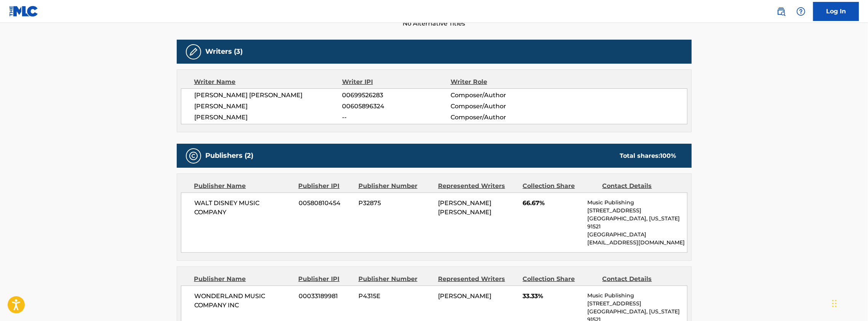  What do you see at coordinates (396, 107) in the screenshot?
I see `span: 00605896324` at bounding box center [396, 107].